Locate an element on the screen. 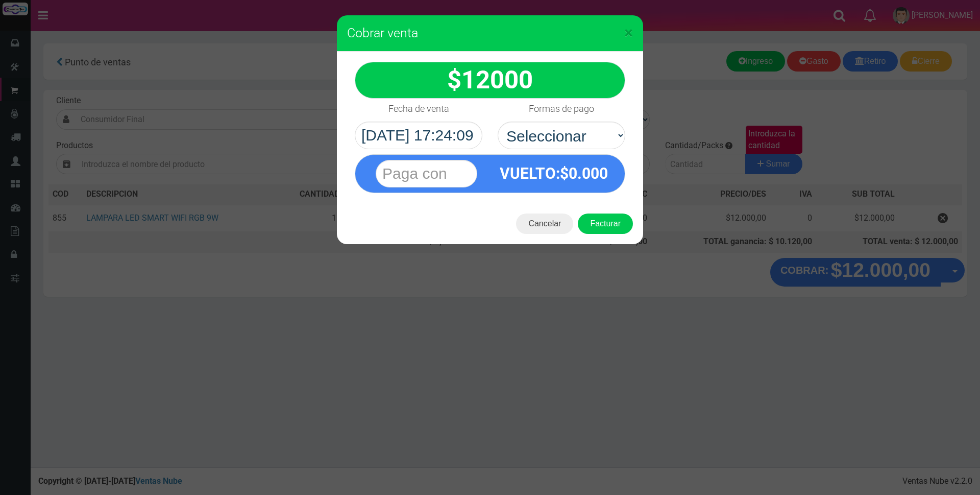 This screenshot has height=495, width=980. h3: Cobrar venta is located at coordinates (490, 33).